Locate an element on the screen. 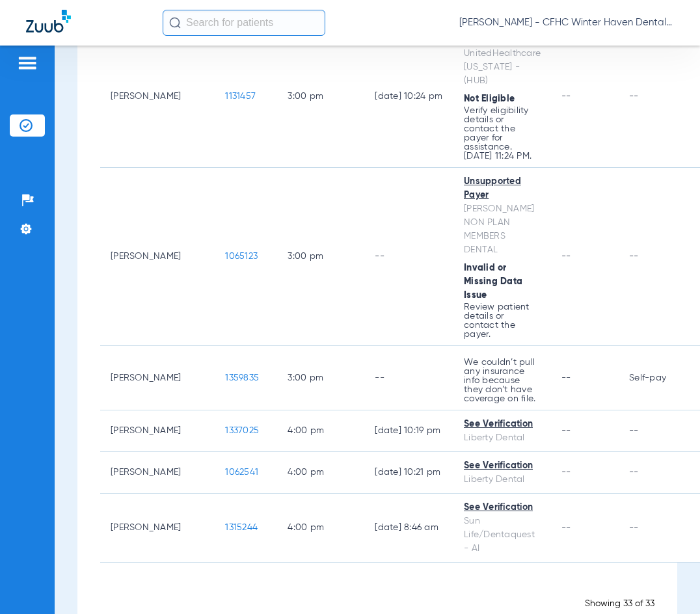  span: 1065123 is located at coordinates (241, 256).